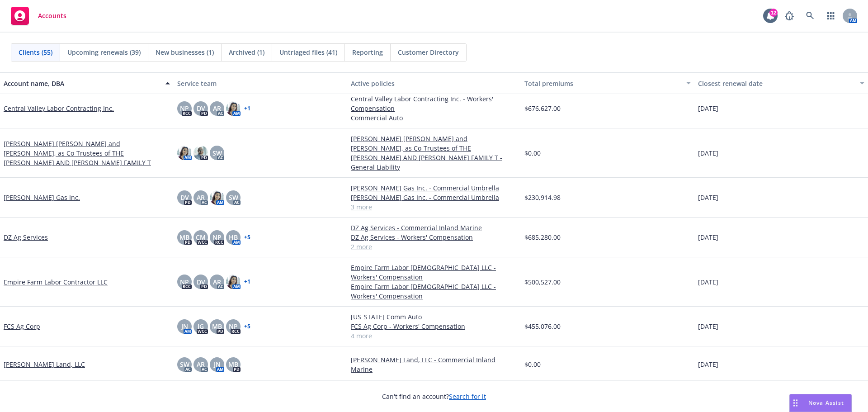  I want to click on span: Untriaged files (41), so click(308, 52).